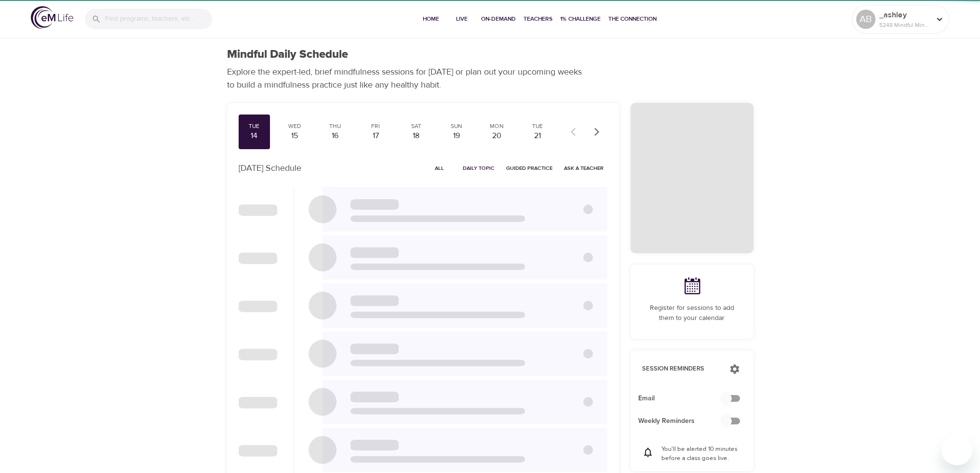 Image resolution: width=980 pixels, height=473 pixels. I want to click on span: Weekly Reminders, so click(684, 421).